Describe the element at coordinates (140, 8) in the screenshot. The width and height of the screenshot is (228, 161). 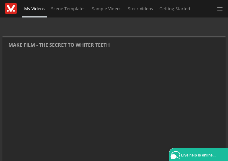
I see `span: Stock Videos` at that location.